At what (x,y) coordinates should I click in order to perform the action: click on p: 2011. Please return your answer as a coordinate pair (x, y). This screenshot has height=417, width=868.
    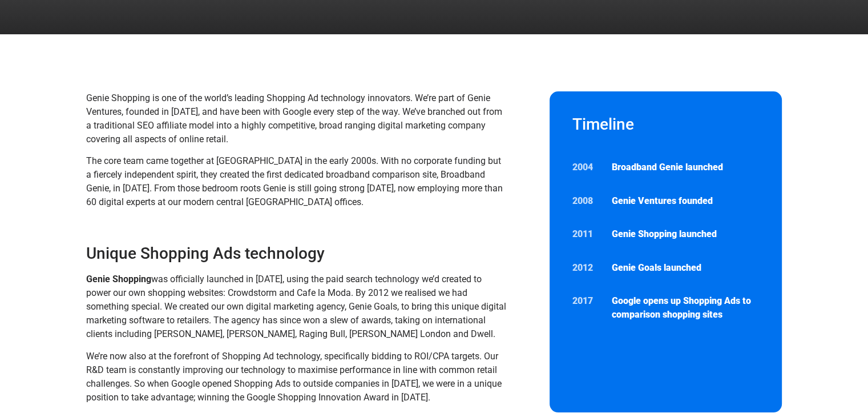
    Looking at the image, I should click on (587, 234).